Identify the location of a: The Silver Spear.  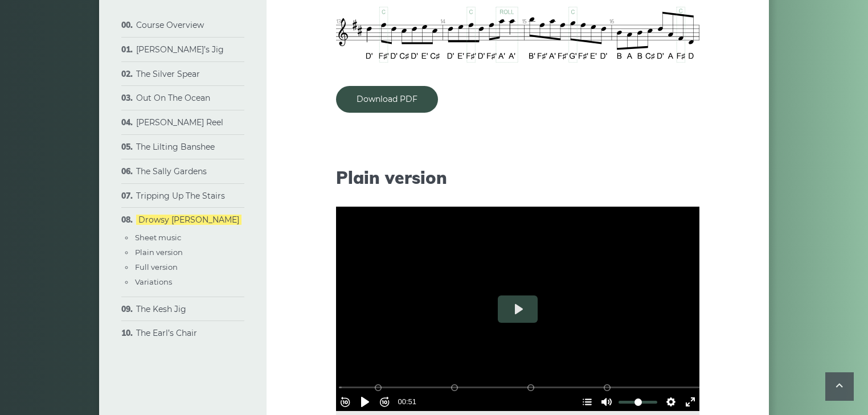
(168, 74).